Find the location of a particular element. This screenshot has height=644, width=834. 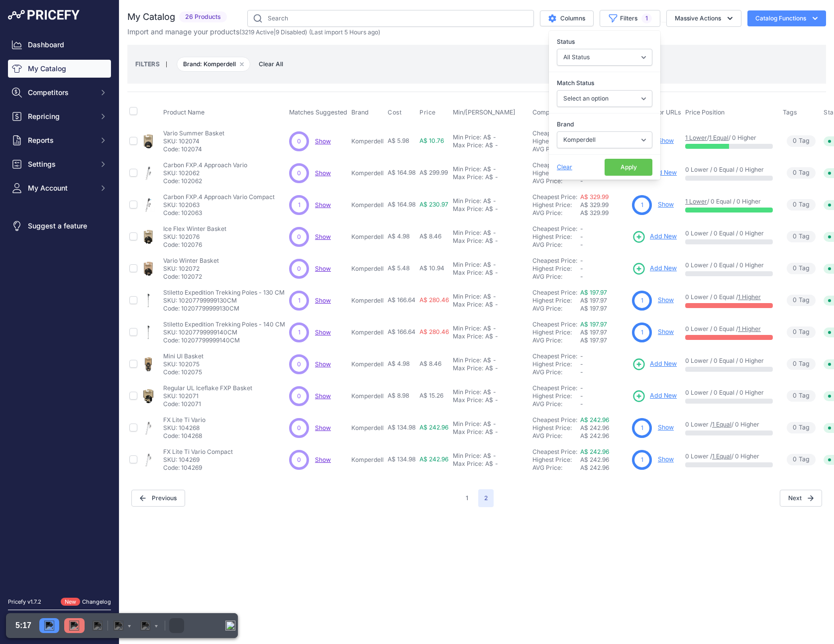

p: Vario Summer Basket is located at coordinates (193, 133).